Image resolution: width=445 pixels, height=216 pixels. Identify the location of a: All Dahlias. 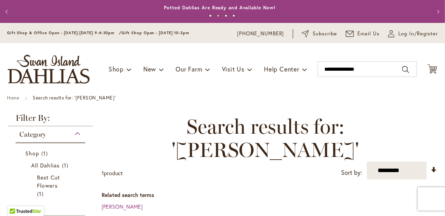
(51, 165).